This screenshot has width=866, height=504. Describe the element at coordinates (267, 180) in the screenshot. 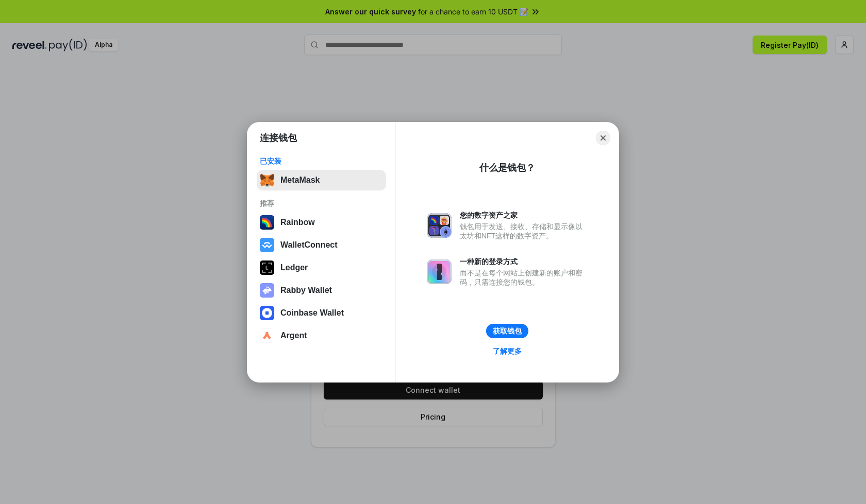

I see `img: svg+xml,%3Csvg%20fill%3D%22none%22%20height%3D%2233%22%20viewBox%3D%220%200%2035%2033%22%20width%...` at that location.